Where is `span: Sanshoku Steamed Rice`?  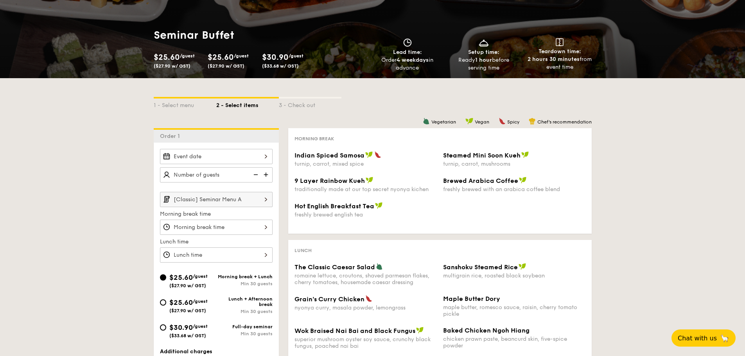 span: Sanshoku Steamed Rice is located at coordinates (480, 267).